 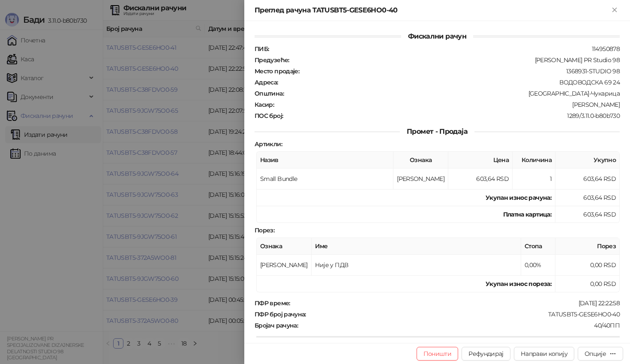 I want to click on strong: Касир :, so click(x=264, y=105).